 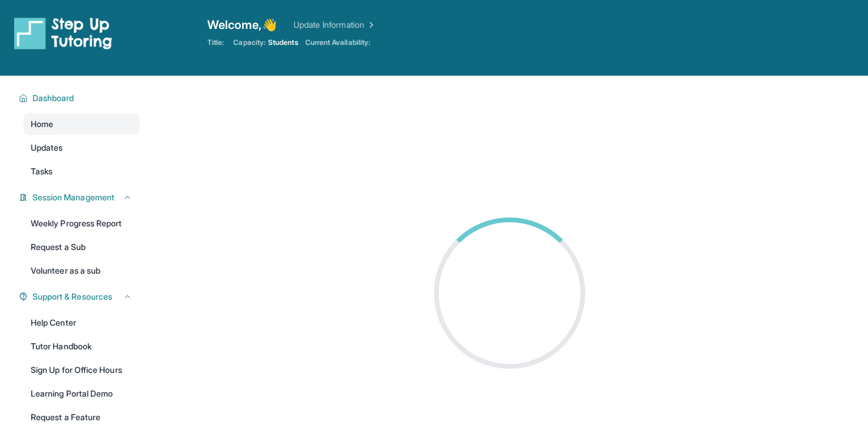 I want to click on a: Help Center, so click(x=82, y=322).